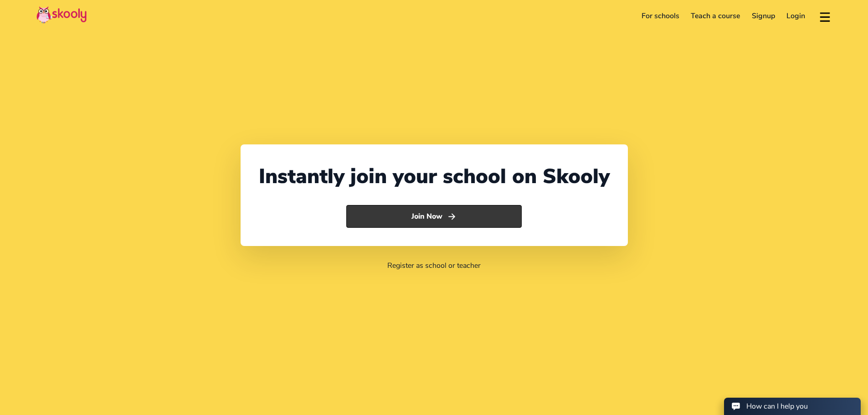 The image size is (868, 415). I want to click on a: For schools, so click(660, 16).